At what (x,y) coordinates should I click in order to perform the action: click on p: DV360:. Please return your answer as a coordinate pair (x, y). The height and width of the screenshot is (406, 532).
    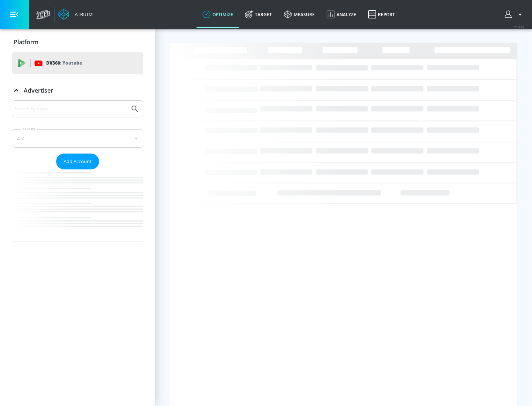
    Looking at the image, I should click on (64, 63).